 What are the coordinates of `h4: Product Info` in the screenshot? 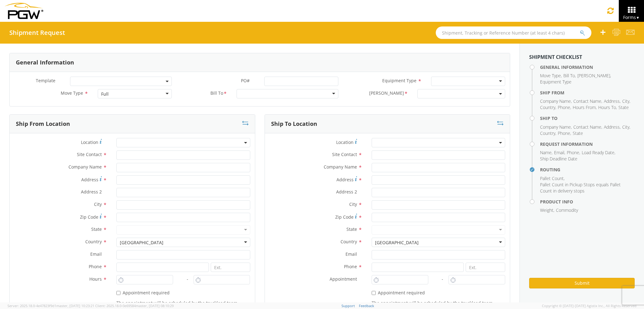 It's located at (588, 202).